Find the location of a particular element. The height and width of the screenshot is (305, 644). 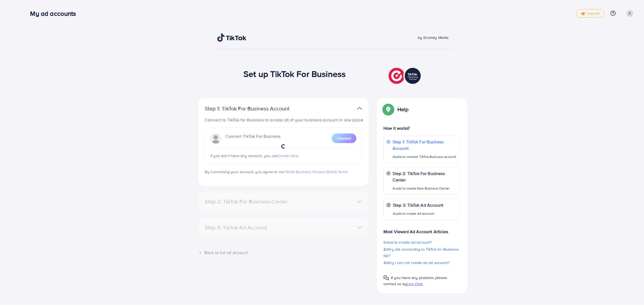

p: 3. is located at coordinates (422, 263).